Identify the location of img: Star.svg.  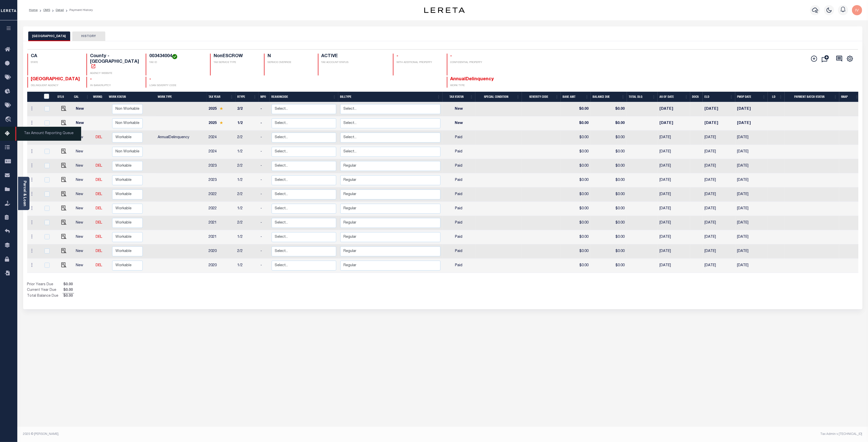
(221, 109).